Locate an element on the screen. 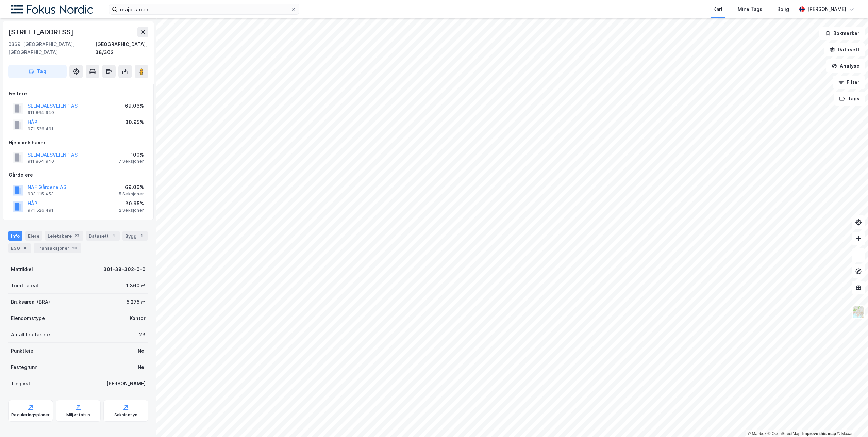 Image resolution: width=868 pixels, height=437 pixels. div: Festere is located at coordinates (78, 94).